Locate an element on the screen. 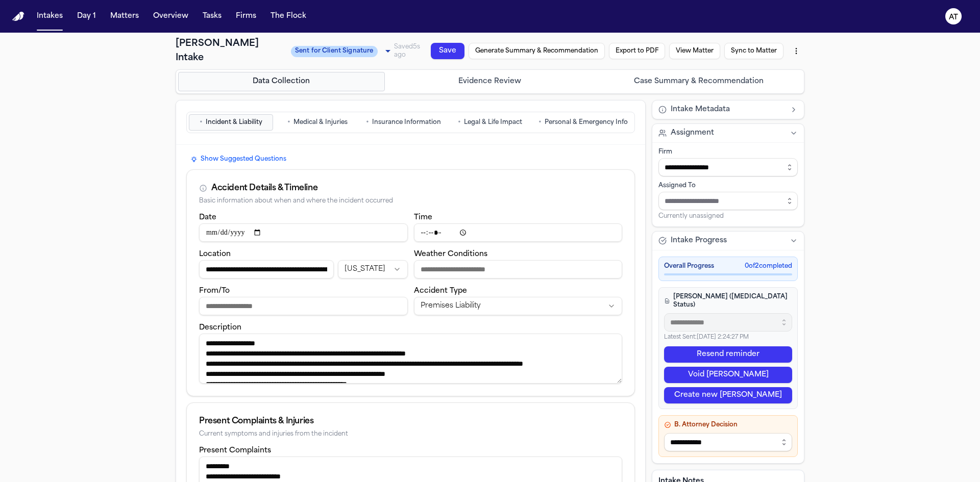 This screenshot has height=482, width=980. button: Show Suggested Questions is located at coordinates (238, 159).